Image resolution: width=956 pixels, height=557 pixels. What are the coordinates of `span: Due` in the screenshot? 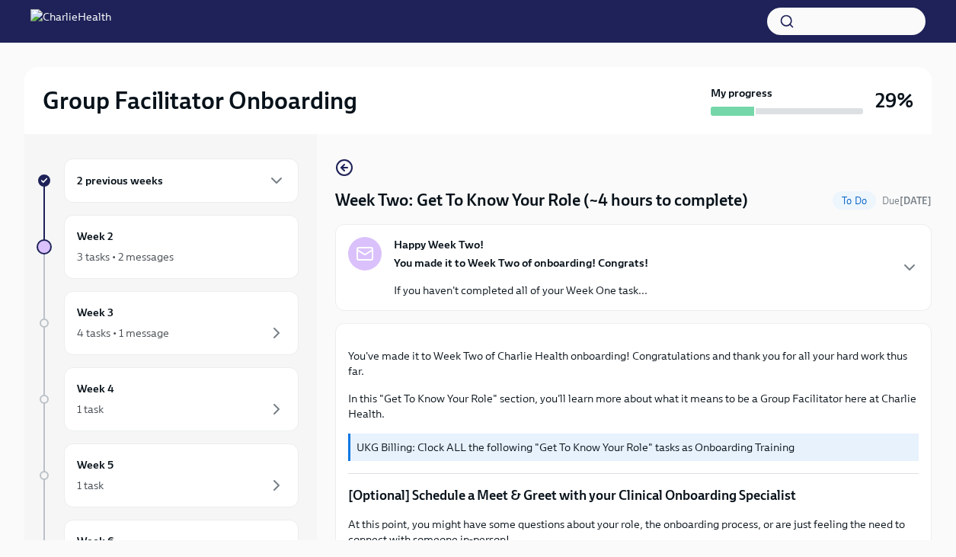 It's located at (906, 200).